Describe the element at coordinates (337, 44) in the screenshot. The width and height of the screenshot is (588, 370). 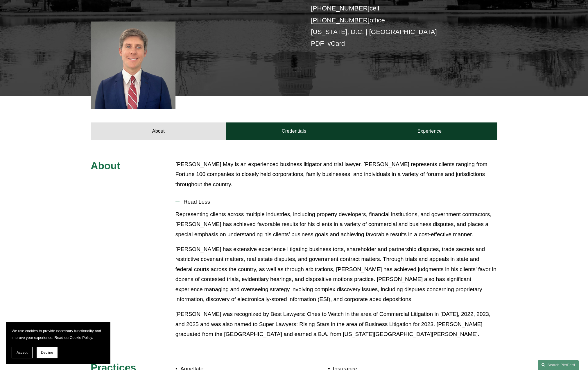
I see `a: vCard` at that location.